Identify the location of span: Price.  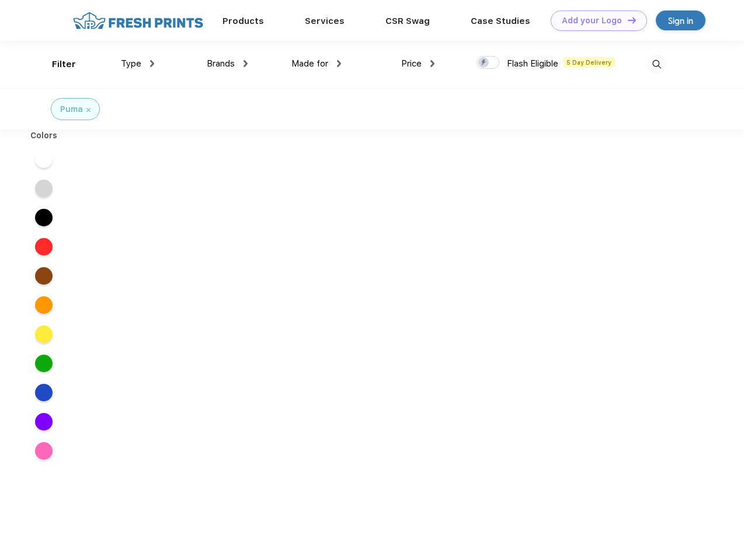
(411, 64).